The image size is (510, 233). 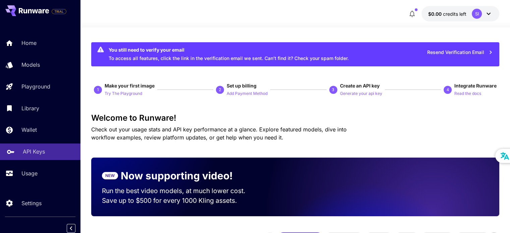 What do you see at coordinates (229, 50) in the screenshot?
I see `div: You still need to verify your email` at bounding box center [229, 50].